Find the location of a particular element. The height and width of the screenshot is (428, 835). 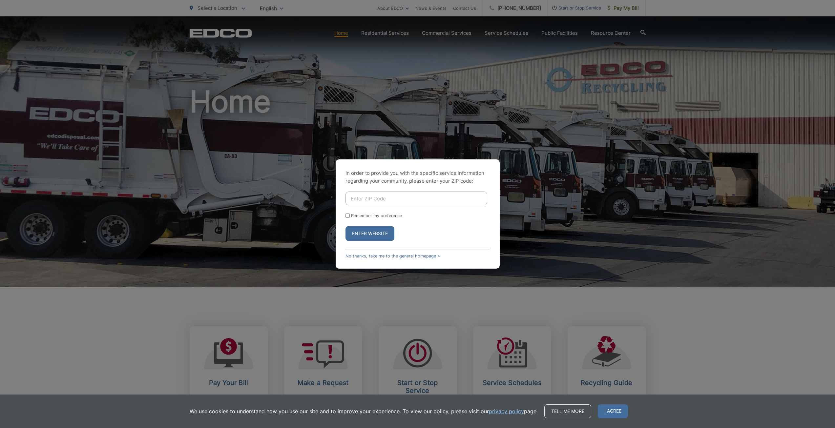

a: privacy policy is located at coordinates (506, 412).